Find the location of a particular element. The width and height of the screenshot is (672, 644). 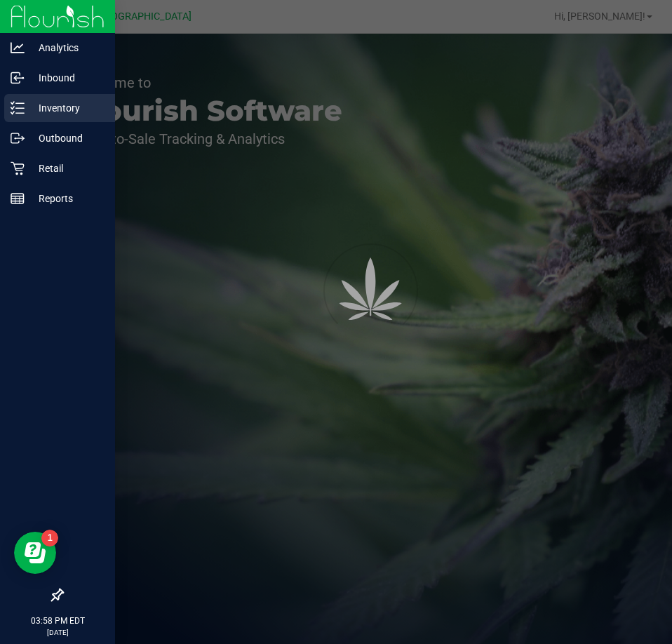

inline-svg: Inventory is located at coordinates (18, 108).